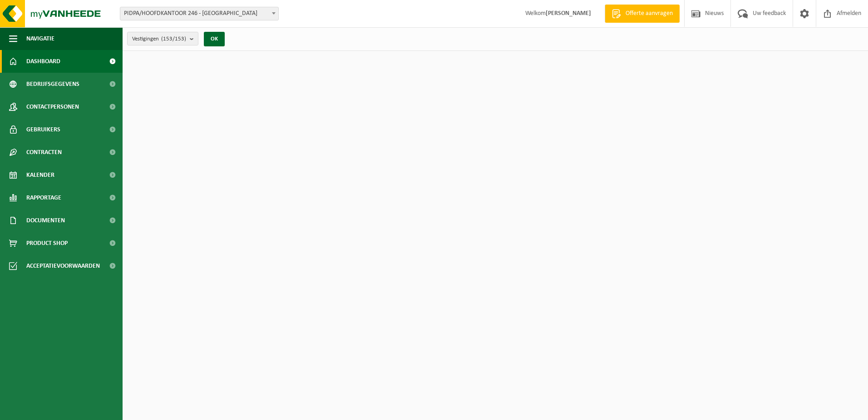 The height and width of the screenshot is (420, 868). I want to click on span: Acceptatievoorwaarden, so click(63, 266).